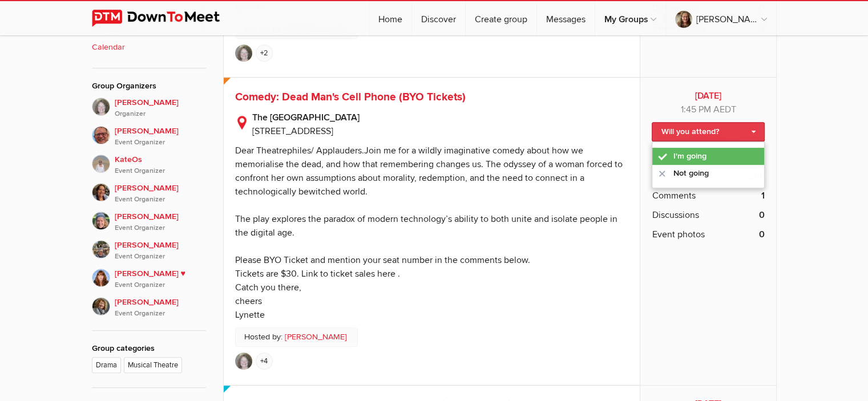 This screenshot has width=868, height=401. Describe the element at coordinates (350, 97) in the screenshot. I see `a: Comedy: Dead Man's Cell Phone (BYO Tickets)` at that location.